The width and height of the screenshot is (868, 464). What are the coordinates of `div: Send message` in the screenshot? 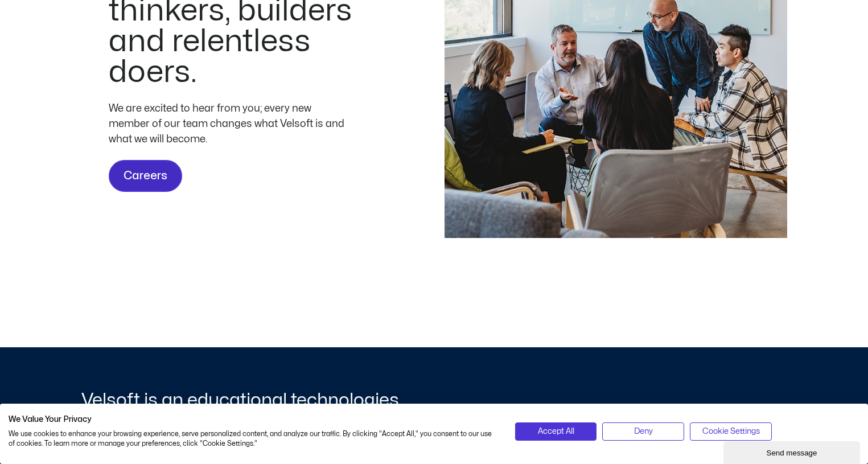 It's located at (69, 13).